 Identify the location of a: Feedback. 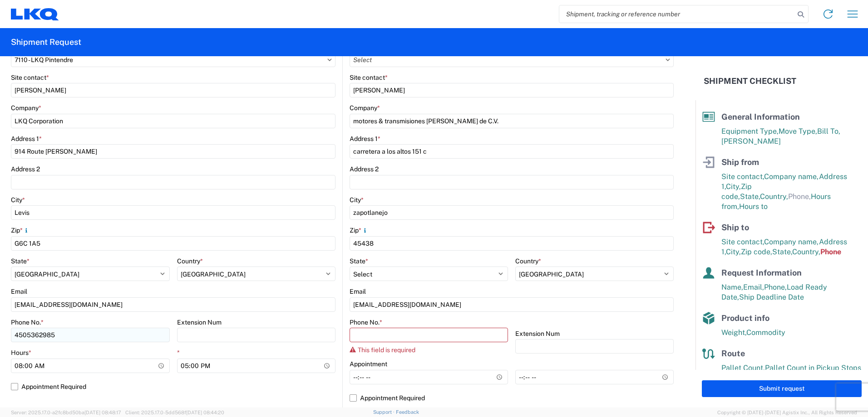
(407, 412).